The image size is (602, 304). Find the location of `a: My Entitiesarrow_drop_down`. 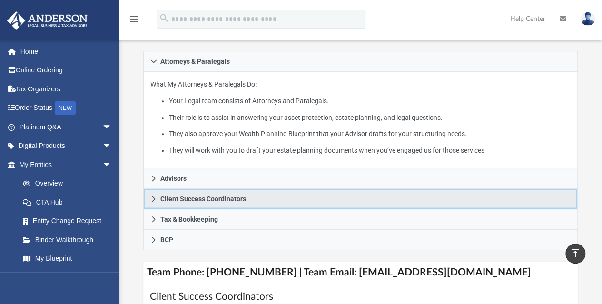

a: My Entitiesarrow_drop_down is located at coordinates (66, 165).